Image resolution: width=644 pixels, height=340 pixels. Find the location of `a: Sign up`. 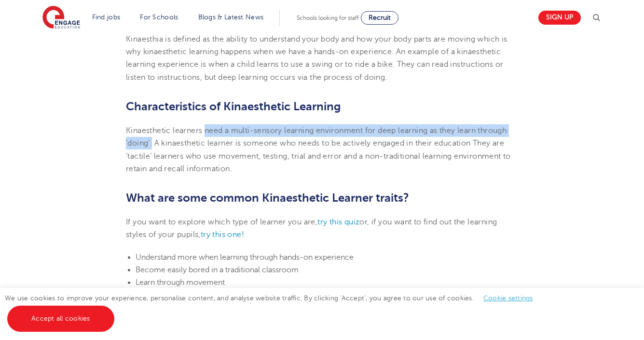

a: Sign up is located at coordinates (560, 17).